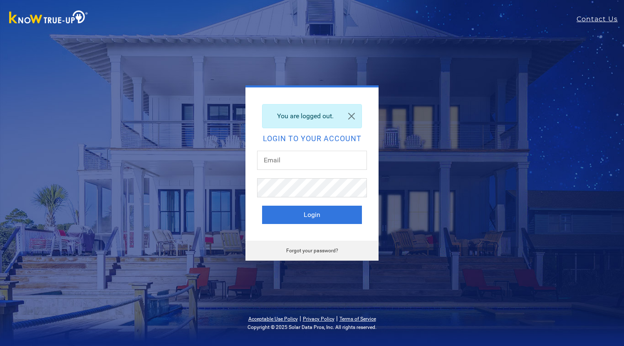 This screenshot has width=624, height=346. I want to click on img: Know True-Up, so click(49, 18).